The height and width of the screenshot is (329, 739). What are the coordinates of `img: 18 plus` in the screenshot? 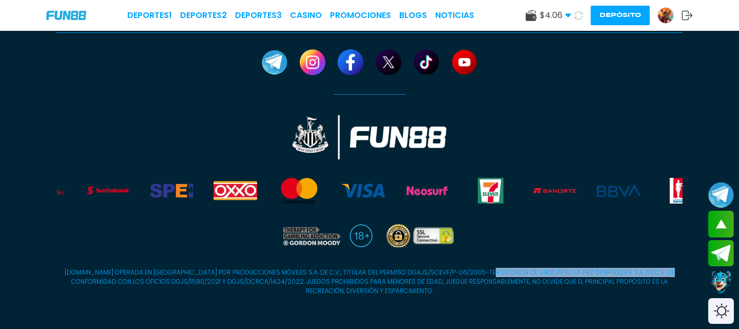 It's located at (361, 235).